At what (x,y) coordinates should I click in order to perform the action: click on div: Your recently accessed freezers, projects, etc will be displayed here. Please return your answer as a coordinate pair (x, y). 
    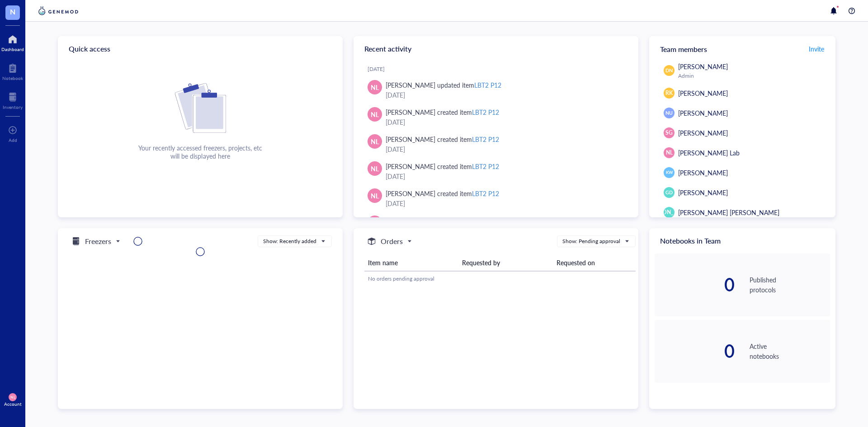
    Looking at the image, I should click on (201, 152).